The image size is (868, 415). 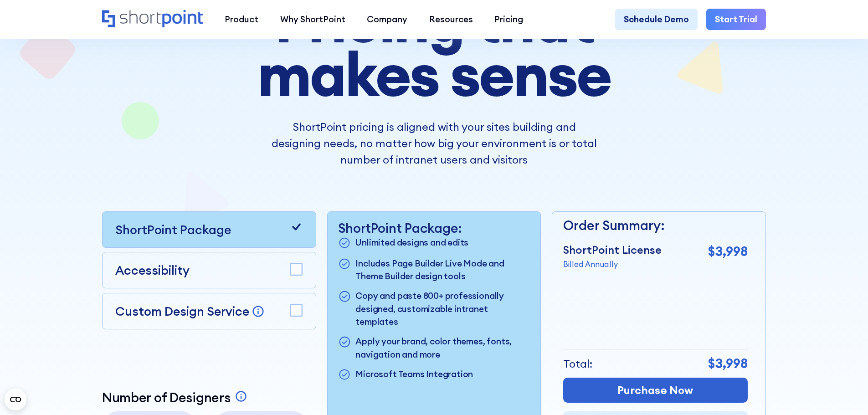 I want to click on p: ShortPoint Package, so click(x=173, y=230).